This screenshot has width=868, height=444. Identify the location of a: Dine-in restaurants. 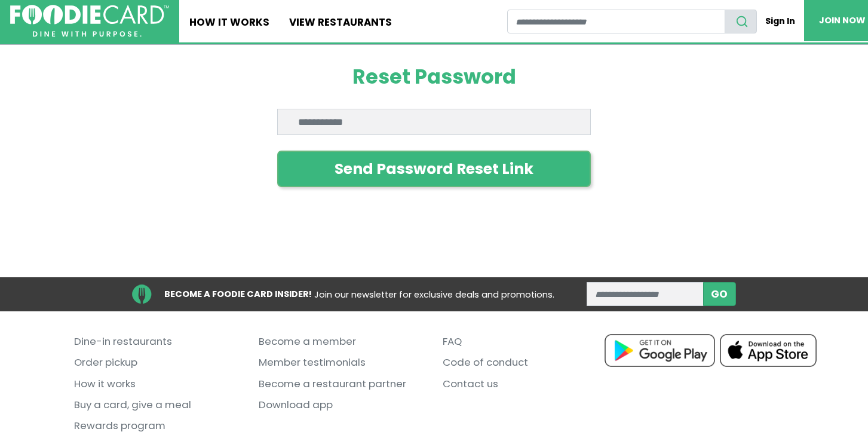
(157, 341).